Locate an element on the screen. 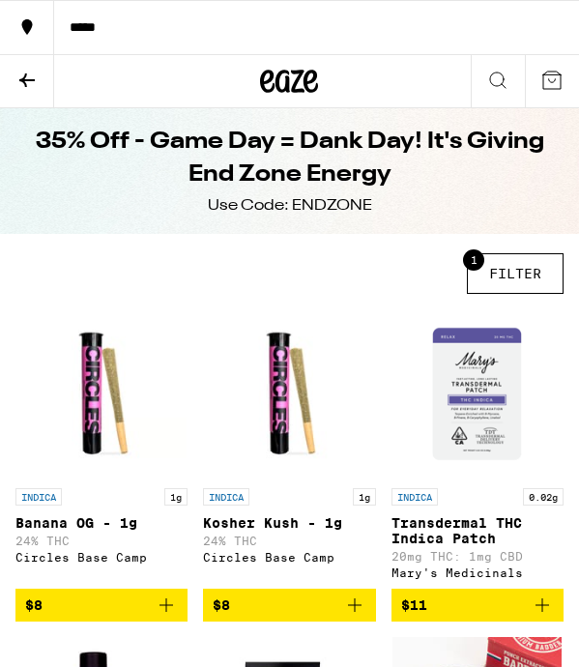 The height and width of the screenshot is (667, 579). img: Circles Base Camp - Kosher Kush - 1g is located at coordinates (289, 393).